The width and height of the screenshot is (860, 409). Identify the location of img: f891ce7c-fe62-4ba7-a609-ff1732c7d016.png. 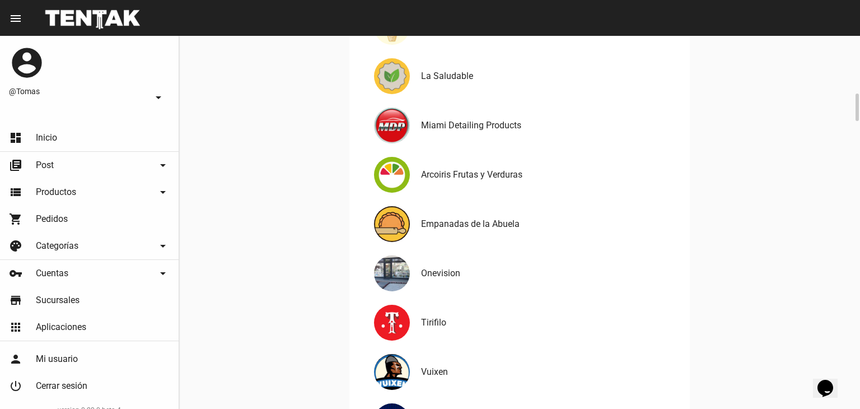
(392, 323).